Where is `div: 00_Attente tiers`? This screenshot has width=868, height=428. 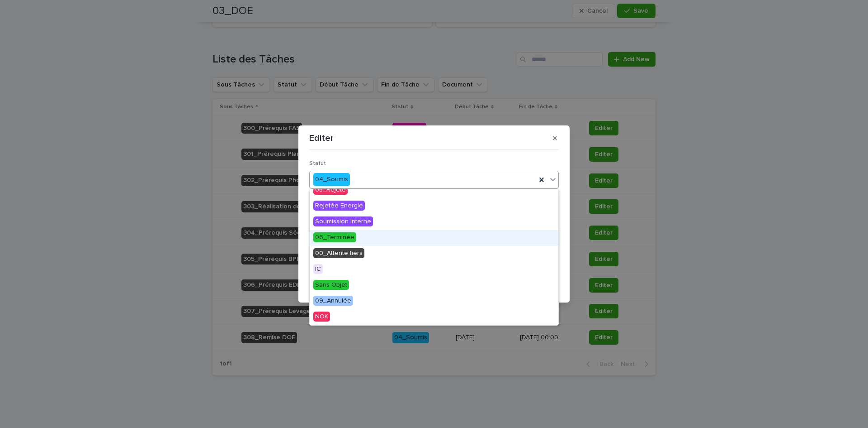
div: 00_Attente tiers is located at coordinates (434, 253).